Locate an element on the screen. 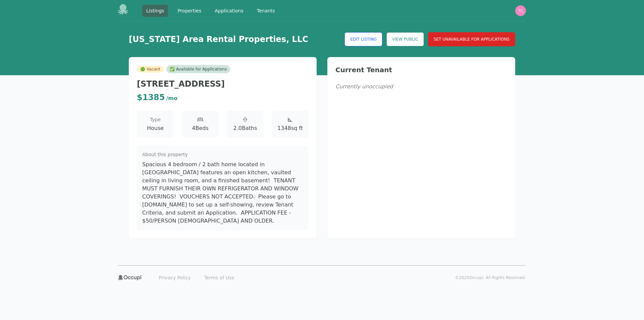  span: House is located at coordinates (155, 128).